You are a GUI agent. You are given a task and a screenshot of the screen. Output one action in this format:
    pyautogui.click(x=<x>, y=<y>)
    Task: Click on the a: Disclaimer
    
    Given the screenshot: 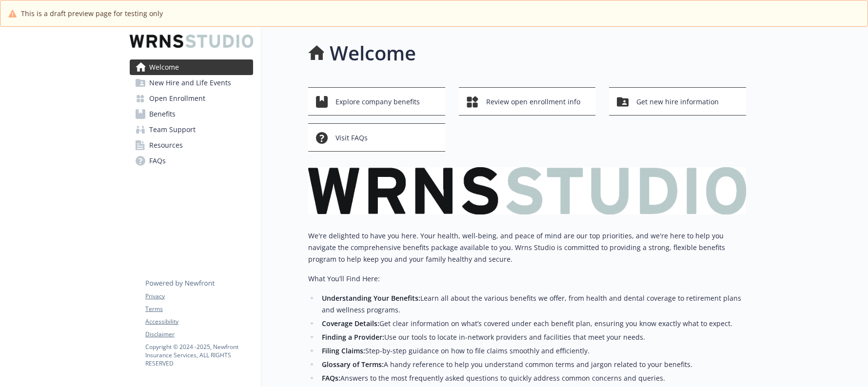 What is the action you would take?
    pyautogui.click(x=199, y=334)
    